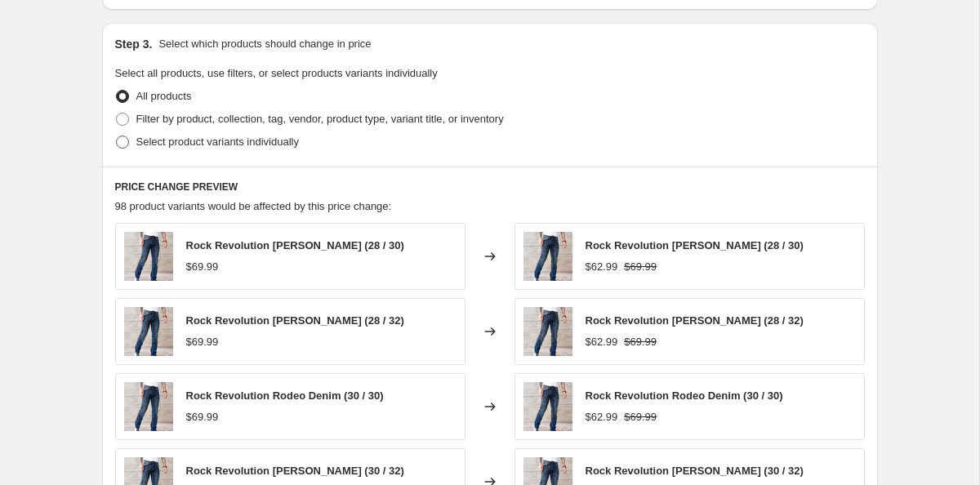 This screenshot has height=485, width=980. Describe the element at coordinates (134, 44) in the screenshot. I see `h2: Step 3.` at that location.